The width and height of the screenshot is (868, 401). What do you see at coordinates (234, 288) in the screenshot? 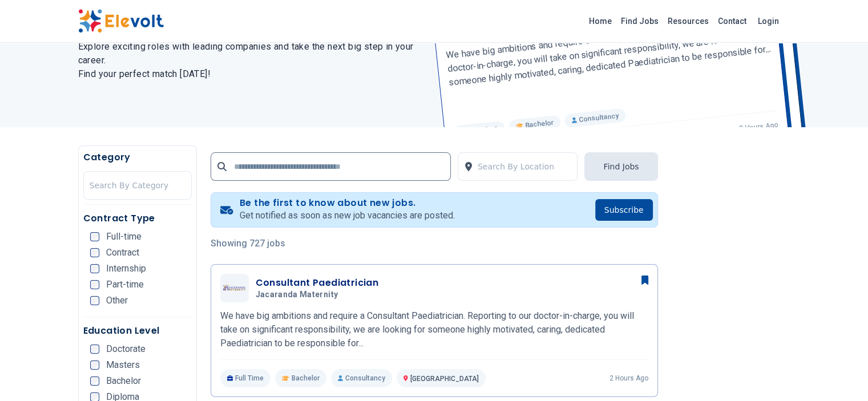
I see `img: Jacaranda Maternity` at bounding box center [234, 288].